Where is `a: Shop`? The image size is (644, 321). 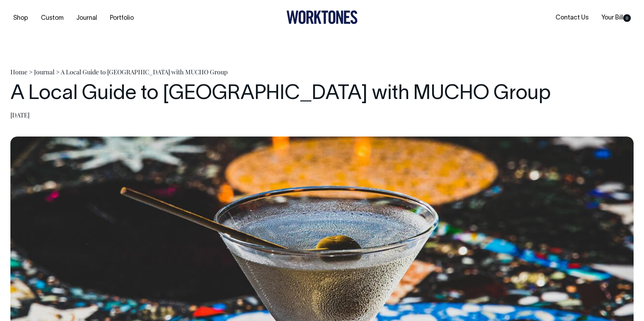
a: Shop is located at coordinates (20, 18).